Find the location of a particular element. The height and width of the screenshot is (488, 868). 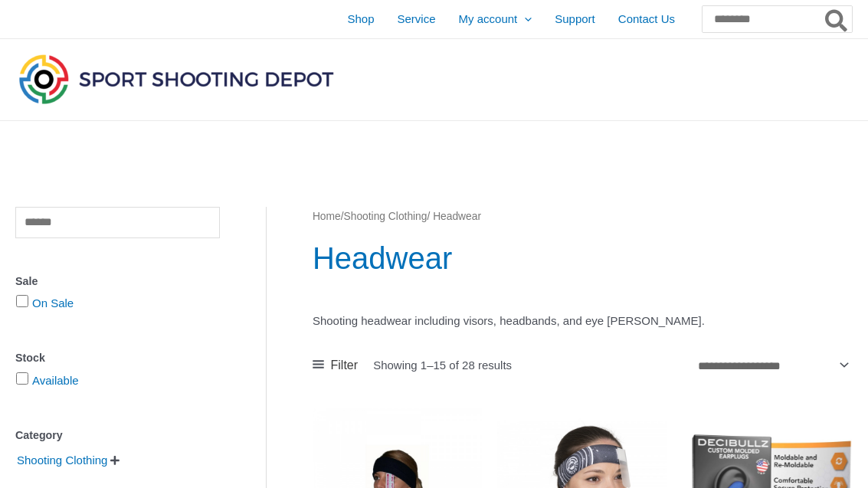

input: Available is located at coordinates (22, 379).